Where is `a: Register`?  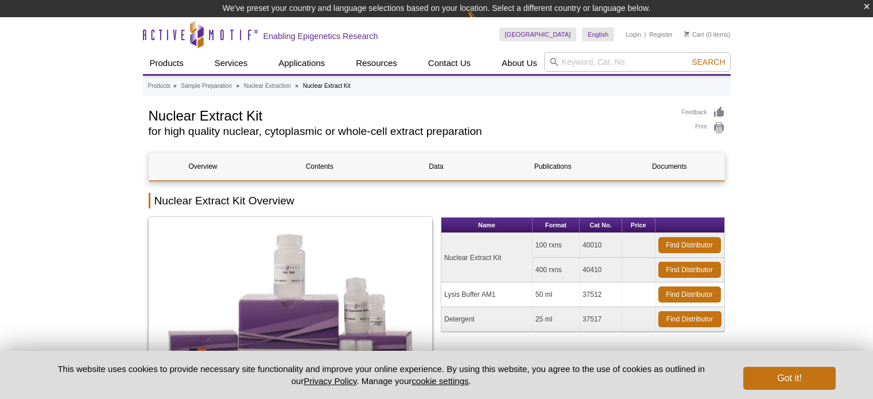
a: Register is located at coordinates (660, 34).